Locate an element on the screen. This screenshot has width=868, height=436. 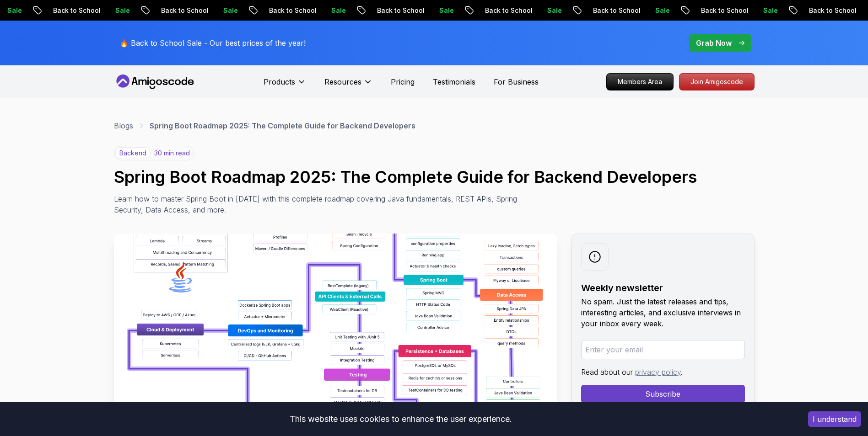
p: backend is located at coordinates (133, 153).